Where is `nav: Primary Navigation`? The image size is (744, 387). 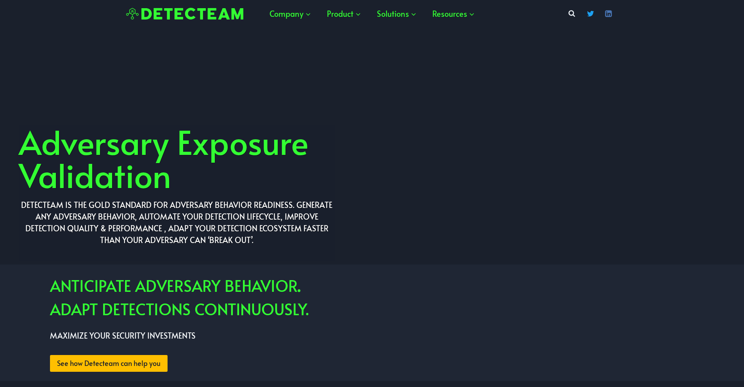 nav: Primary Navigation is located at coordinates (372, 14).